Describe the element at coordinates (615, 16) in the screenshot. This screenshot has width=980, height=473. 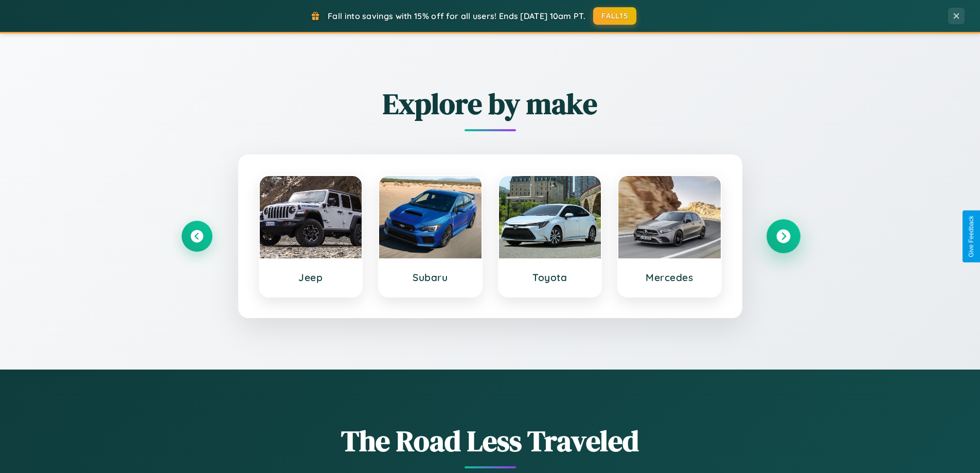
I see `button: FALL15` at that location.